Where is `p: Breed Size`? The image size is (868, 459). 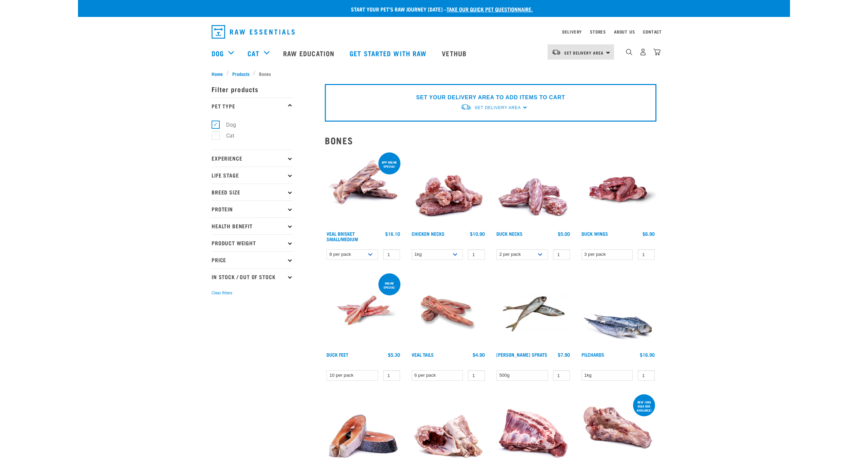
p: Breed Size is located at coordinates (252, 192).